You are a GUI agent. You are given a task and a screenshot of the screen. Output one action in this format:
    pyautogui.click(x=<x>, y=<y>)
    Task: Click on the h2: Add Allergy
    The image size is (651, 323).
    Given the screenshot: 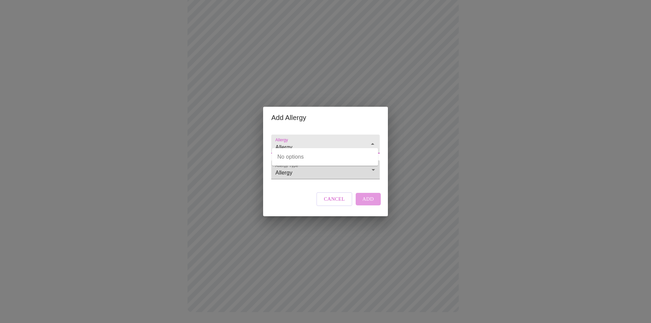 What is the action you would take?
    pyautogui.click(x=325, y=118)
    